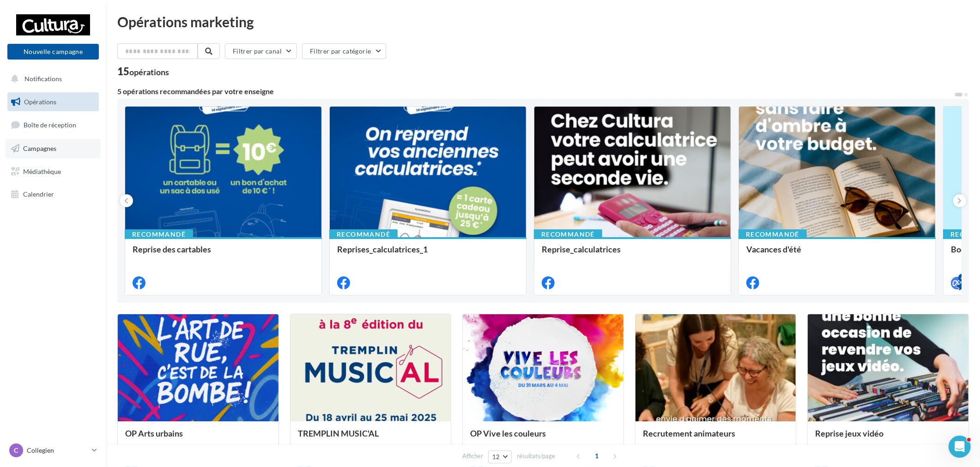  Describe the element at coordinates (261, 51) in the screenshot. I see `button: Filtrer par canal` at that location.